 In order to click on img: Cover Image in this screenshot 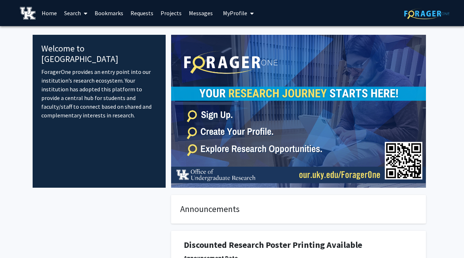, I will do `click(298, 111)`.